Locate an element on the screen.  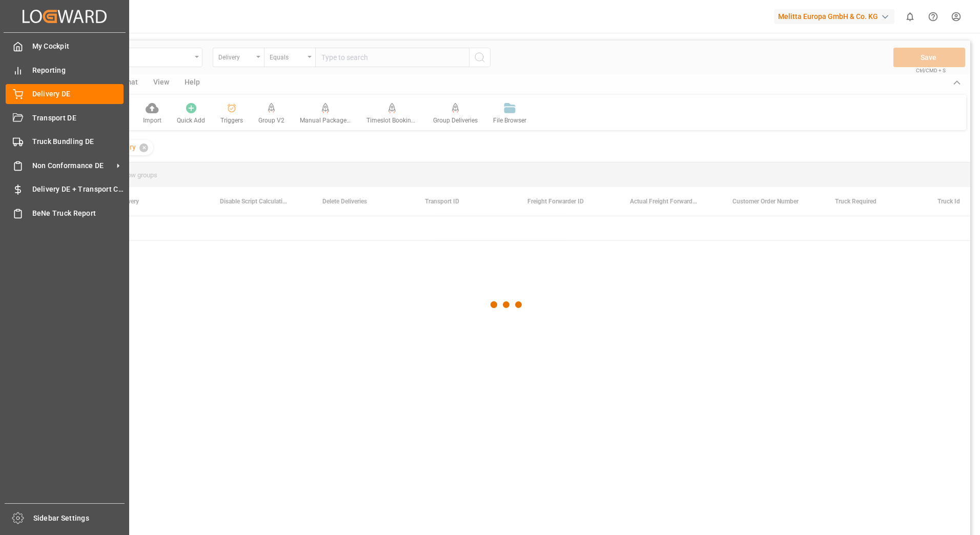
button: Melitta Europa GmbH & Co. KG is located at coordinates (836, 16).